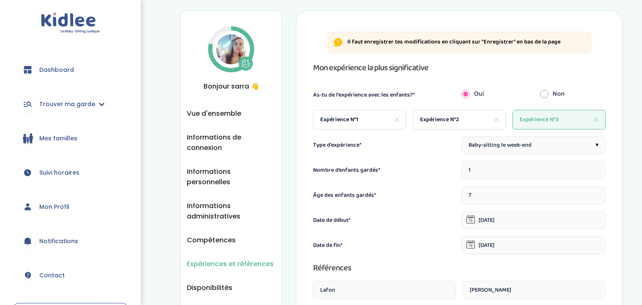 The image size is (642, 305). I want to click on span: Mon expérience la plus significative, so click(371, 68).